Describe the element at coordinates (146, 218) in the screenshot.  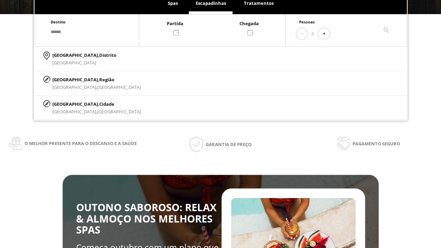
I see `span: OUTONO SABOROSO: RELAX & ALMOÇO NOS MELHORES SPAS` at that location.